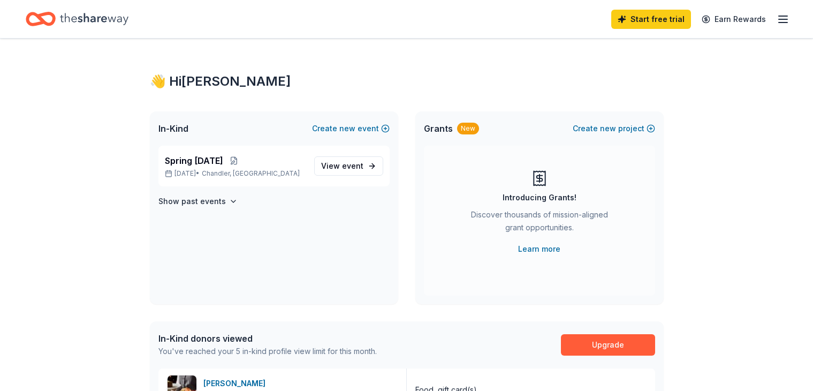  Describe the element at coordinates (468, 128) in the screenshot. I see `div: New` at that location.